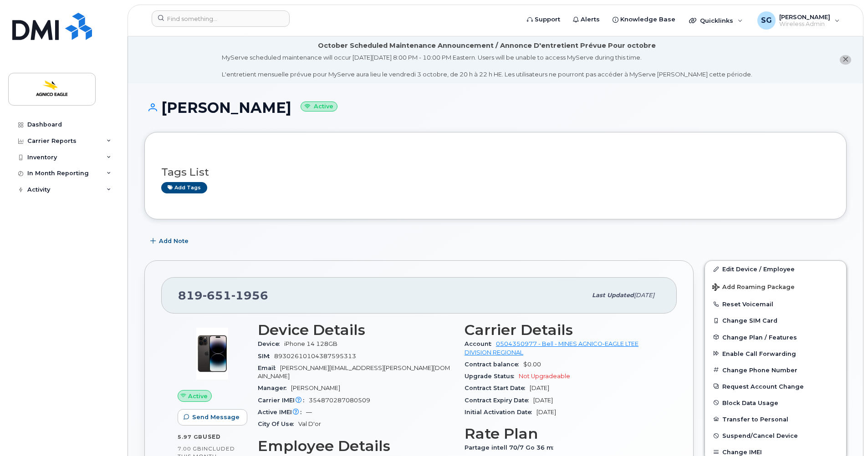 The image size is (868, 456). What do you see at coordinates (492, 376) in the screenshot?
I see `span: Upgrade Status` at bounding box center [492, 376].